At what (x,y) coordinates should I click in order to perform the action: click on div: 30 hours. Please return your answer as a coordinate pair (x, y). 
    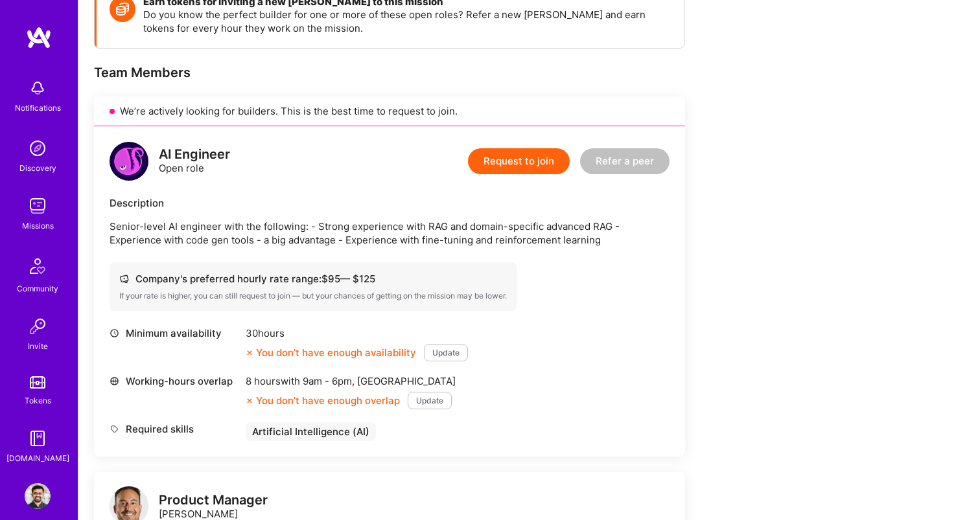
    Looking at the image, I should click on (357, 333).